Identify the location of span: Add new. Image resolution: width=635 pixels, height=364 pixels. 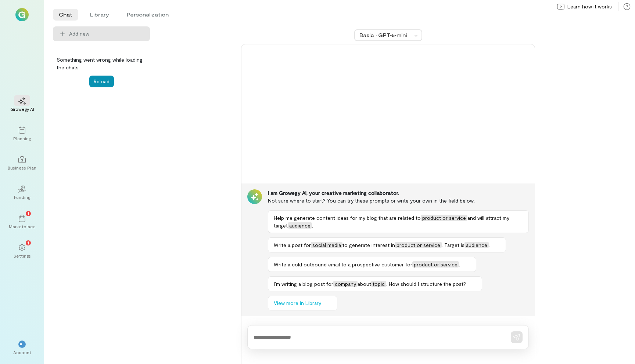
(106, 34).